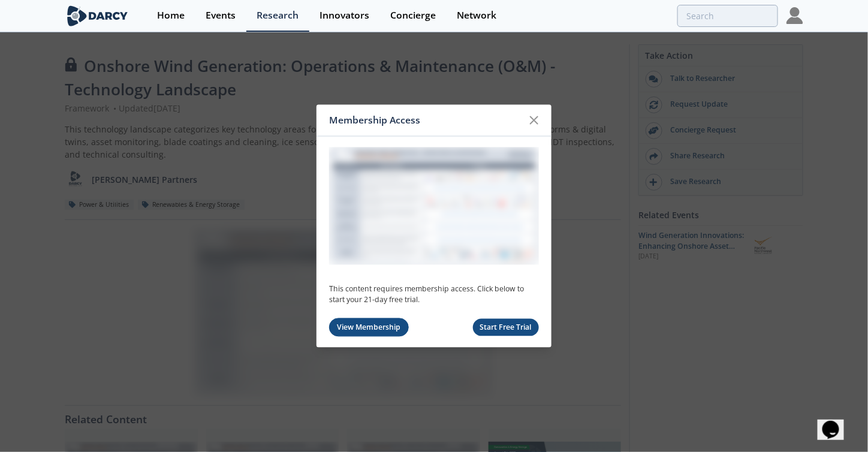  Describe the element at coordinates (171, 15) in the screenshot. I see `div: Home` at that location.